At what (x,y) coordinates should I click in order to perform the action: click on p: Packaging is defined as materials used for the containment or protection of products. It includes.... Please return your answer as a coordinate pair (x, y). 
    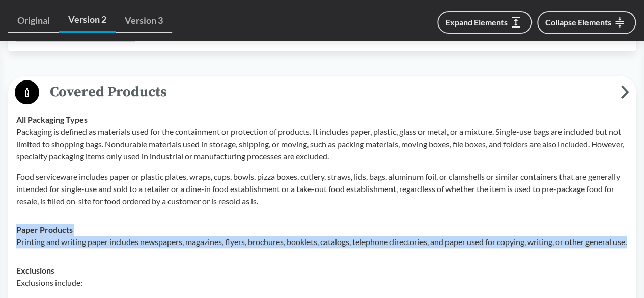
    Looking at the image, I should click on (322, 144).